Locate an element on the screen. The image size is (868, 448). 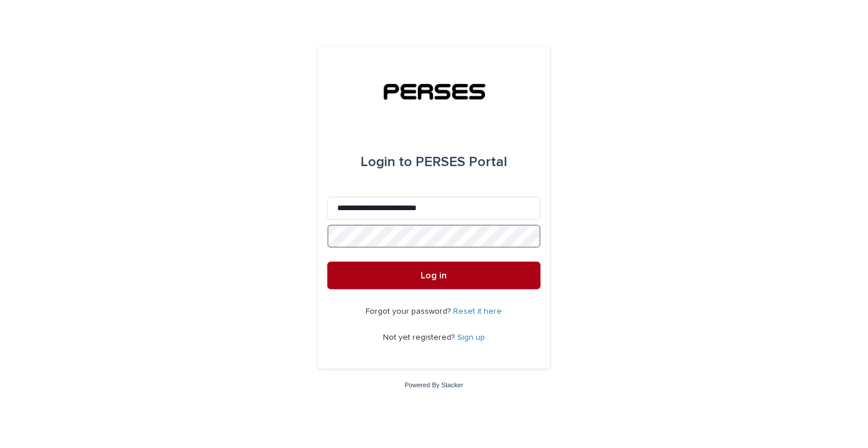
span: Not yet registered? is located at coordinates (420, 337).